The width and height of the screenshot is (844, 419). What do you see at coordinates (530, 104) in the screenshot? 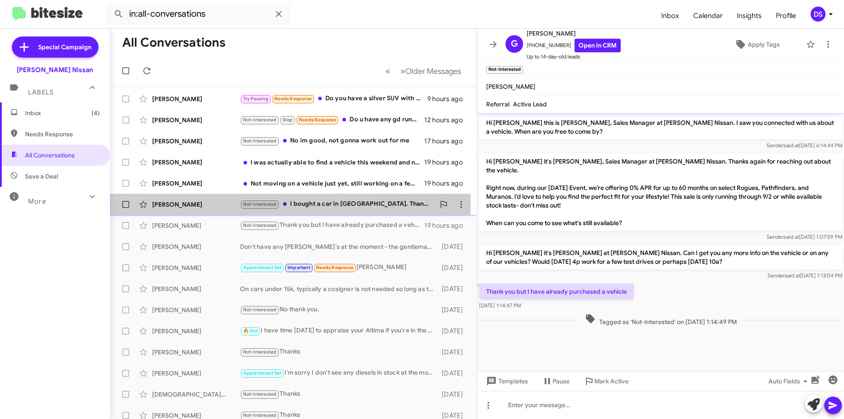
I see `span: Active Lead` at bounding box center [530, 104].